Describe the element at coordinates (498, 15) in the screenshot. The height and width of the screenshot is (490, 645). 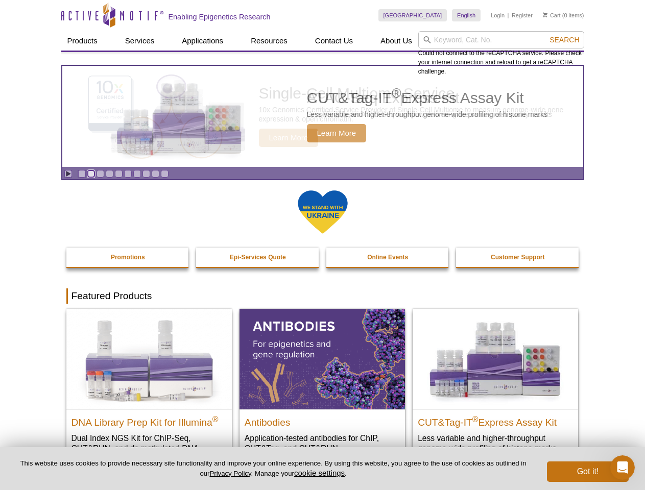
I see `a: Login` at that location.